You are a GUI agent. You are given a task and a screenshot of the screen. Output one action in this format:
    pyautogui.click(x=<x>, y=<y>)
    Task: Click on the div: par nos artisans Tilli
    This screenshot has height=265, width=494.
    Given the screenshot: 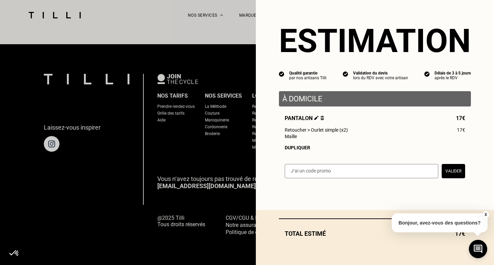 What is the action you would take?
    pyautogui.click(x=308, y=78)
    